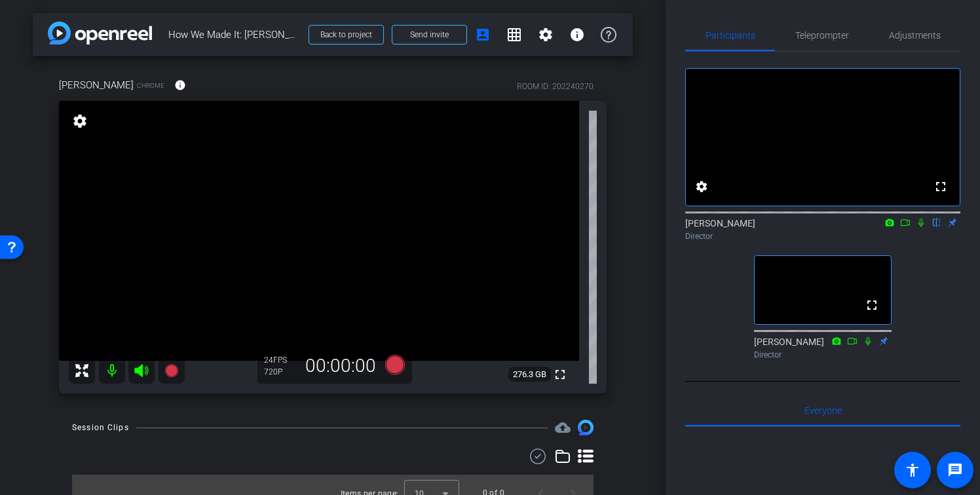  Describe the element at coordinates (483, 34) in the screenshot. I see `mat-icon: account_box` at that location.